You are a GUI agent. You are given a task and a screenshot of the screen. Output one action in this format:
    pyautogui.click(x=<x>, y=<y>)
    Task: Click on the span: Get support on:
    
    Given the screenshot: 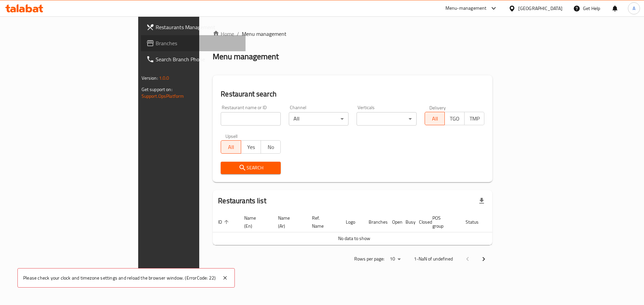 What is the action you would take?
    pyautogui.click(x=157, y=90)
    